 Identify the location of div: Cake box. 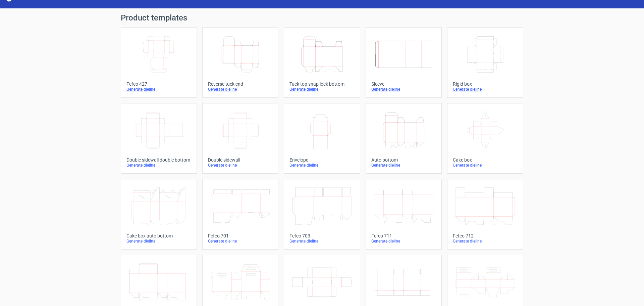
(485, 160).